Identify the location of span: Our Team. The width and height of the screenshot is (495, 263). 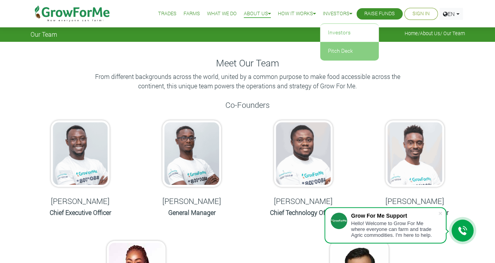
(44, 34).